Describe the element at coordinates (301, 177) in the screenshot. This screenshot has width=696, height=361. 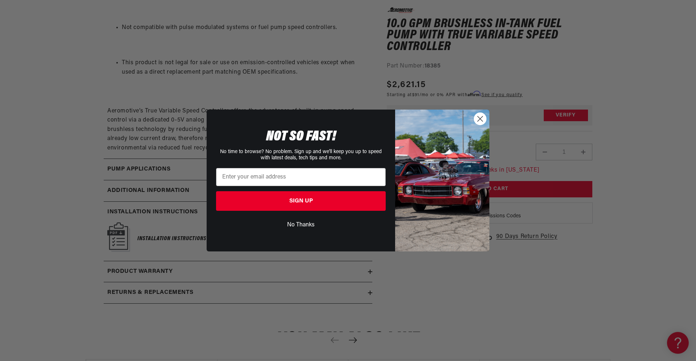
I see `input: Enter your email address` at that location.